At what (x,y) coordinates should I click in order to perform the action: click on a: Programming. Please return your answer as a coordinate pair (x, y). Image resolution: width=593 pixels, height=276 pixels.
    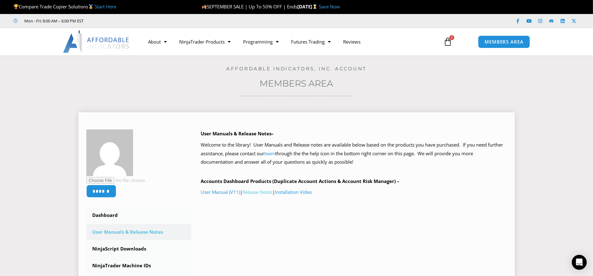
    Looking at the image, I should click on (261, 42).